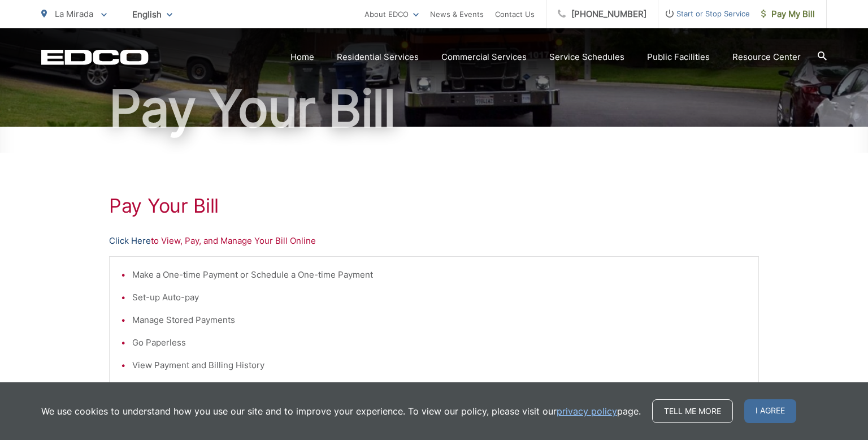 Image resolution: width=868 pixels, height=440 pixels. I want to click on li: View Payment and Billing History, so click(440, 365).